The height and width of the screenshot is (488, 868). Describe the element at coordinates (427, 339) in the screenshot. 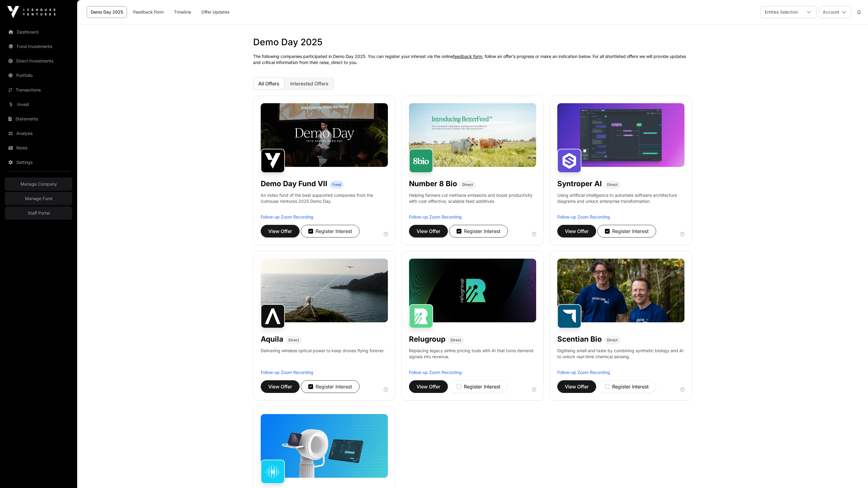

I see `h1: Relugroup` at that location.